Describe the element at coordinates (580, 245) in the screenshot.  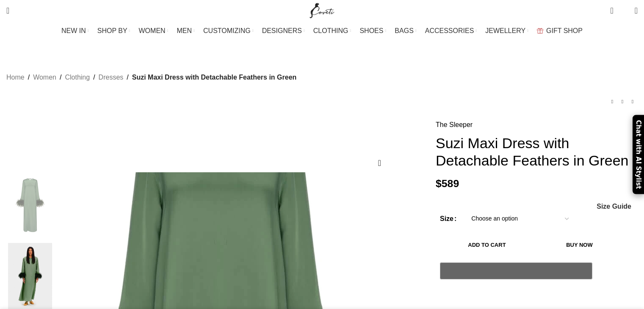
I see `button: Buy now` at that location.